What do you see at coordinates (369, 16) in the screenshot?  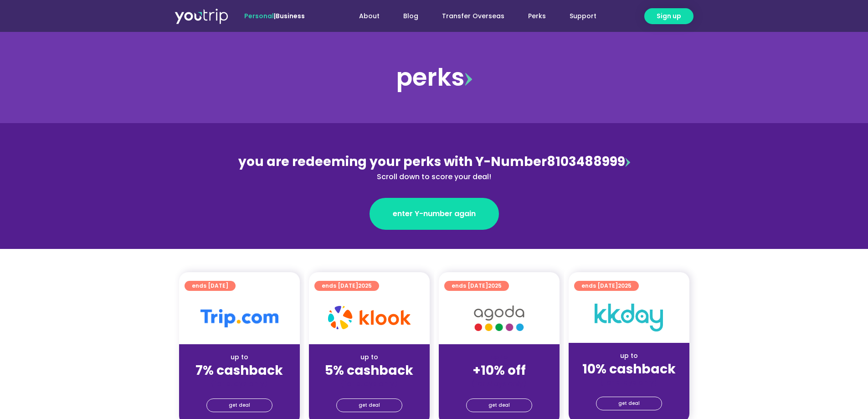 I see `a: About` at bounding box center [369, 16].